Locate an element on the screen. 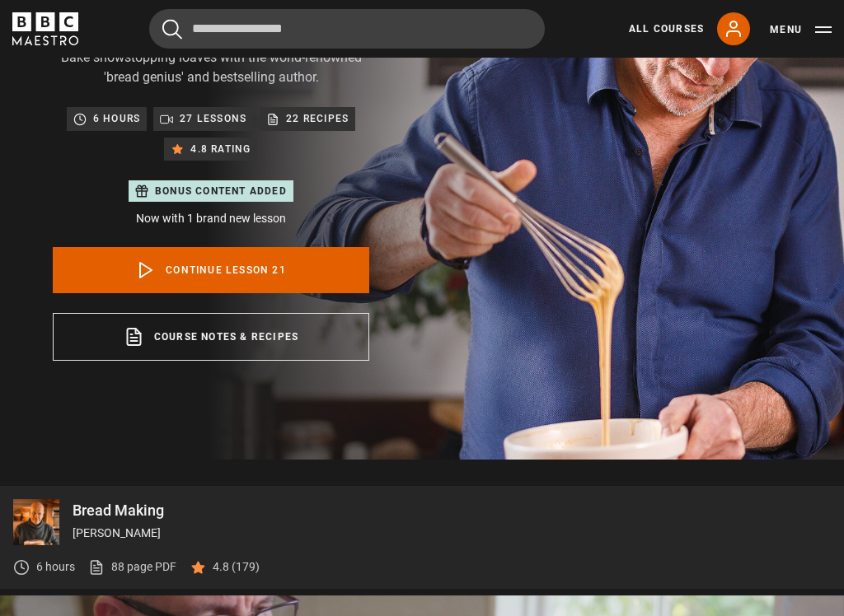  button: Toggle navigation is located at coordinates (800, 30).